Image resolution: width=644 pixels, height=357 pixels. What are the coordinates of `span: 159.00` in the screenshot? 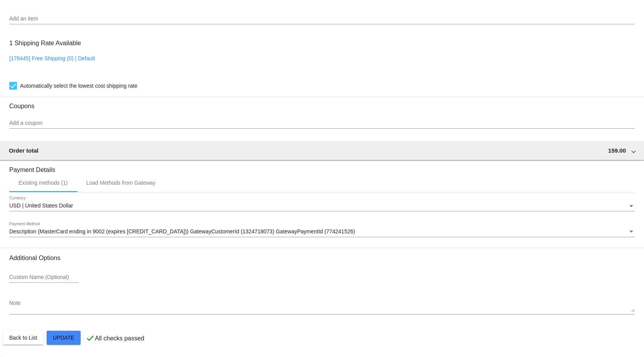 It's located at (617, 150).